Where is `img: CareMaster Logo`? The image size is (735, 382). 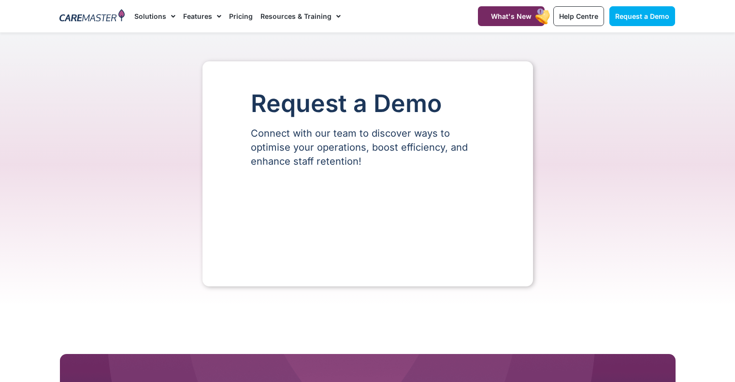
img: CareMaster Logo is located at coordinates (92, 16).